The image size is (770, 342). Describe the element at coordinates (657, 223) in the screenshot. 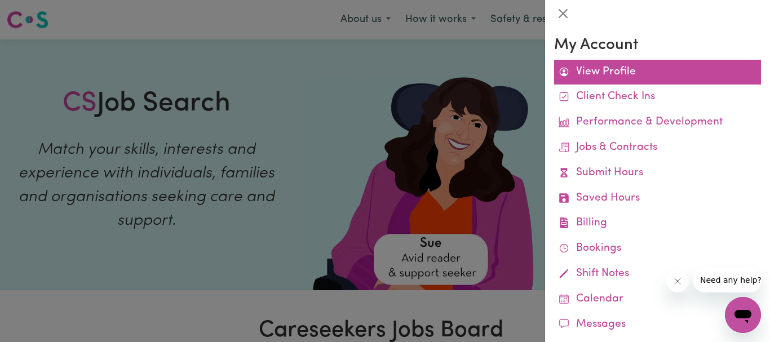

I see `a: Billing` at that location.